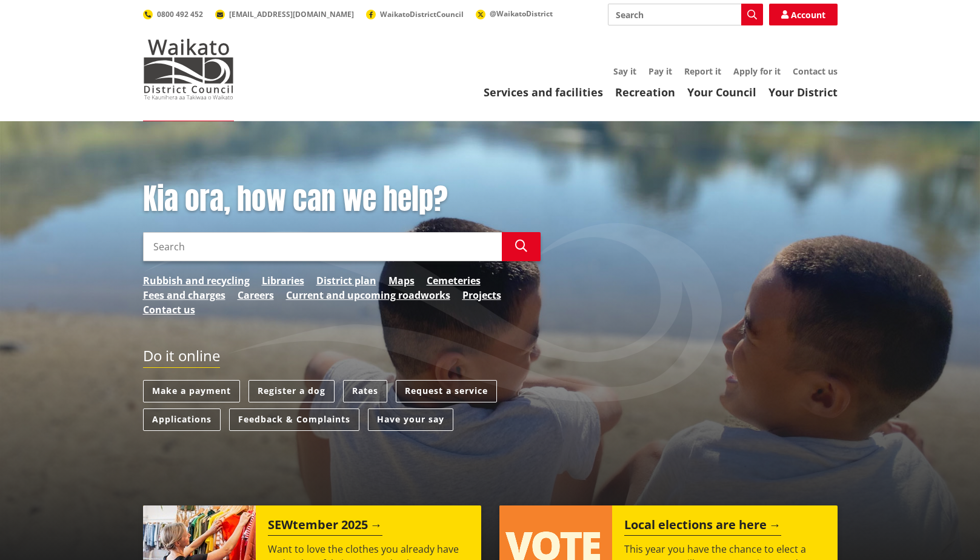  What do you see at coordinates (294, 420) in the screenshot?
I see `a: Feedback & Complaints` at bounding box center [294, 420].